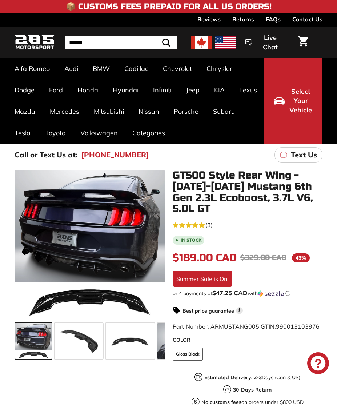 Image resolution: width=337 pixels, height=405 pixels. Describe the element at coordinates (248, 90) in the screenshot. I see `a: Lexus` at that location.